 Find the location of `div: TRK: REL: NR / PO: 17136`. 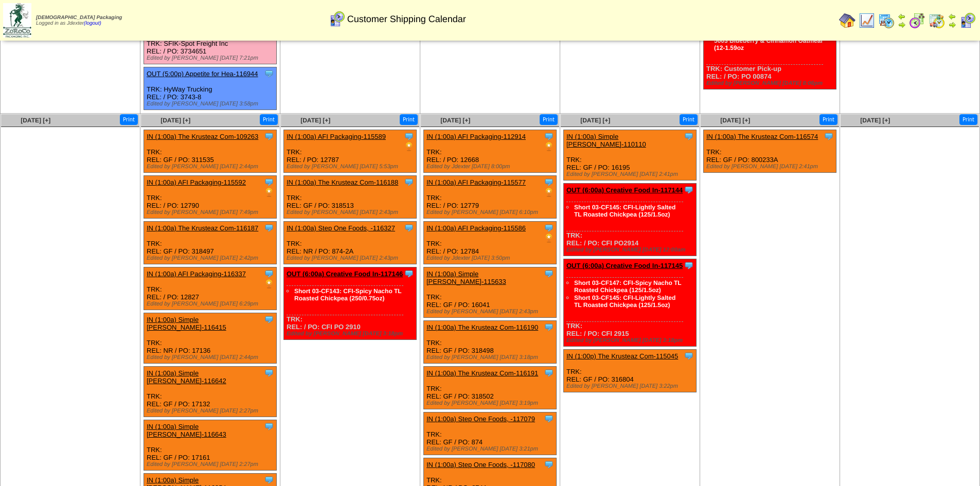

div: TRK: REL: NR / PO: 17136 is located at coordinates (210, 338).